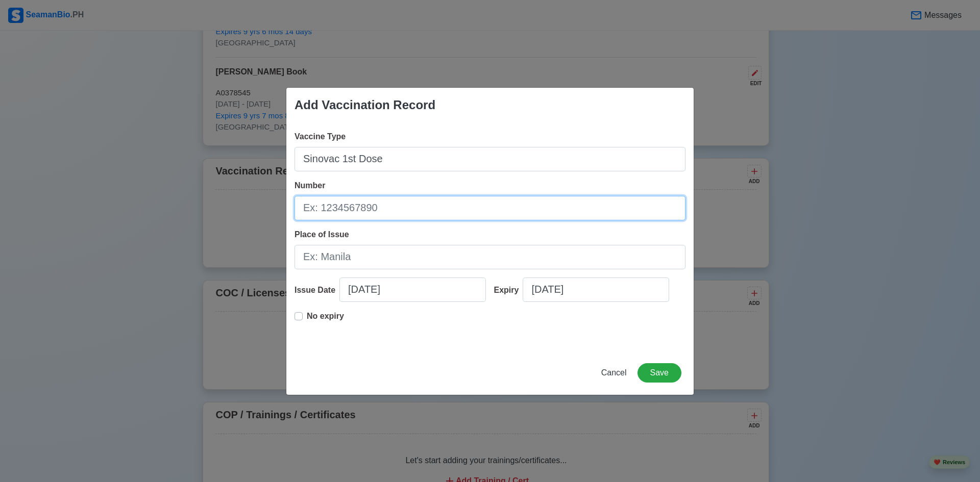 This screenshot has width=980, height=482. Describe the element at coordinates (320, 136) in the screenshot. I see `span: Vaccine Type` at that location.